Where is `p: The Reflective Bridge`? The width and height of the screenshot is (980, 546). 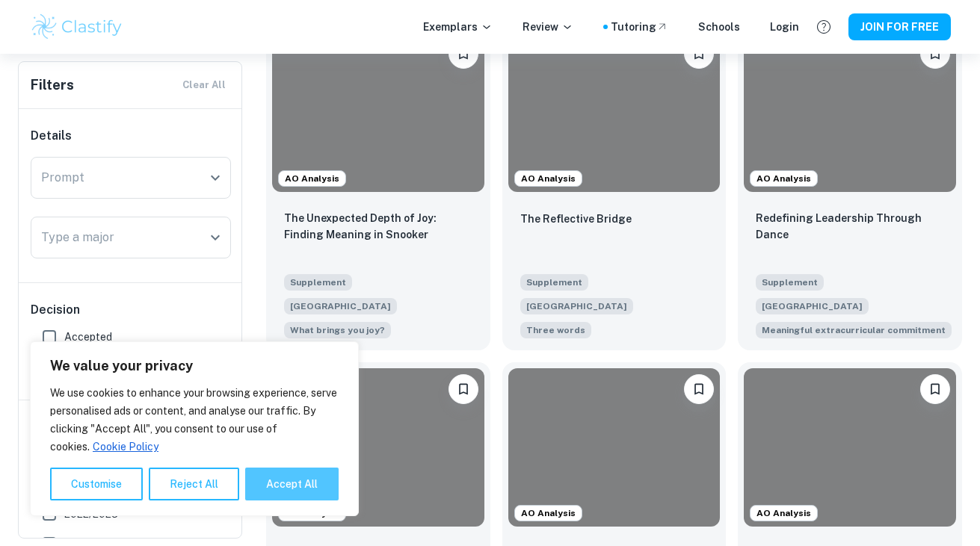
p: The Reflective Bridge is located at coordinates (575, 219).